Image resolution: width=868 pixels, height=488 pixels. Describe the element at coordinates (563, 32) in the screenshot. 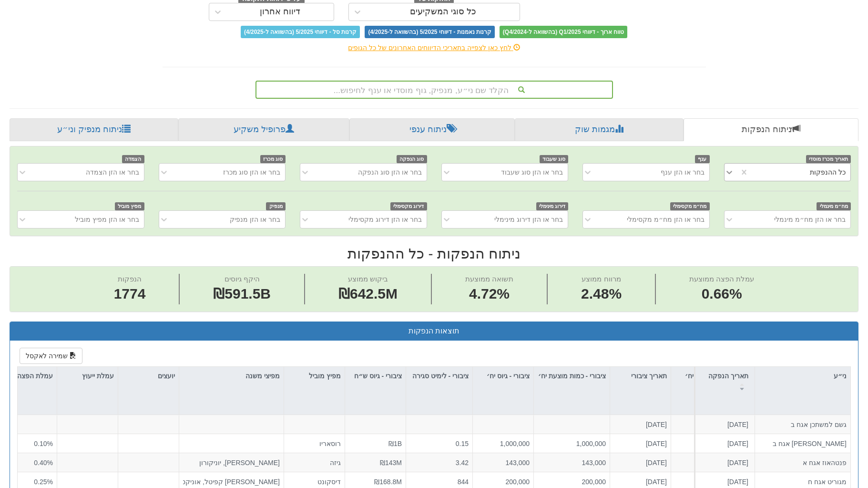

I see `span: טווח ארוך - דיווחי Q1/2025 (בהשוואה ל-Q4/2024)` at that location.